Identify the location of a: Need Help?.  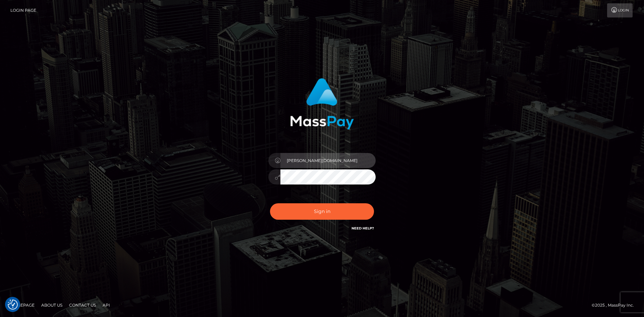
(362, 228).